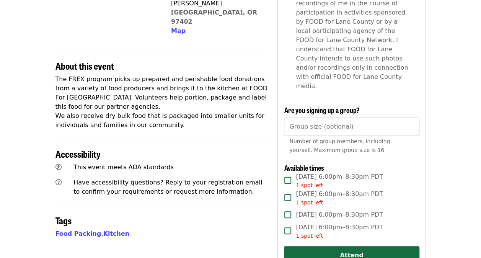  I want to click on span: Tags, so click(64, 220).